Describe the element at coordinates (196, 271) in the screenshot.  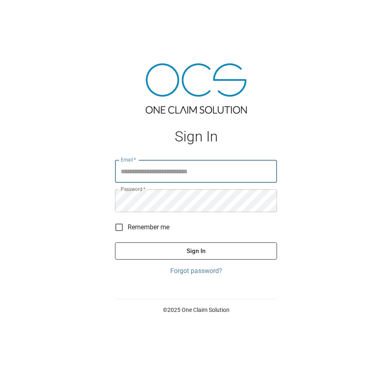
I see `a: Forgot password?` at that location.